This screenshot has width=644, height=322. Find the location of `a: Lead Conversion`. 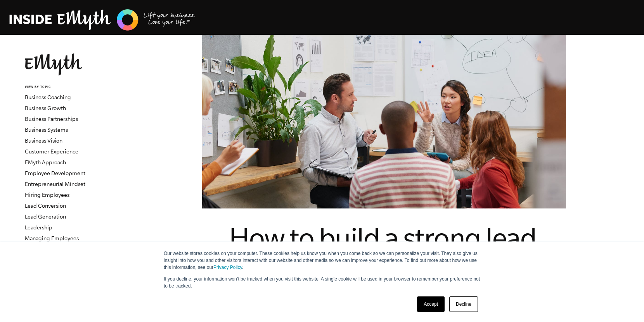

a: Lead Conversion is located at coordinates (46, 206).